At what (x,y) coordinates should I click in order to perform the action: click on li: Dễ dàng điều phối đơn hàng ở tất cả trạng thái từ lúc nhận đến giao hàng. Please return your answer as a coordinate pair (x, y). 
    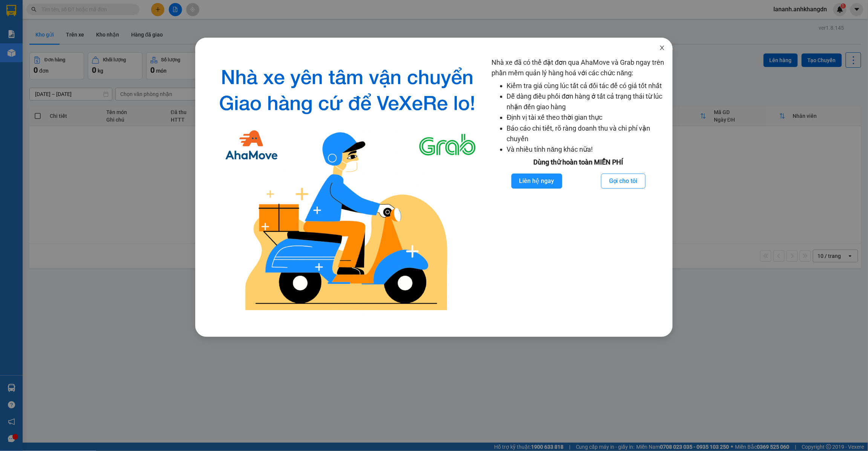
    Looking at the image, I should click on (586, 102).